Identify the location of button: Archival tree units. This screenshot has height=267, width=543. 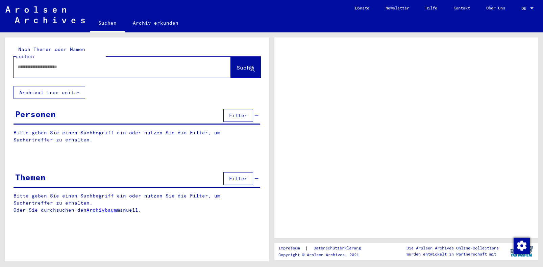
(49, 93).